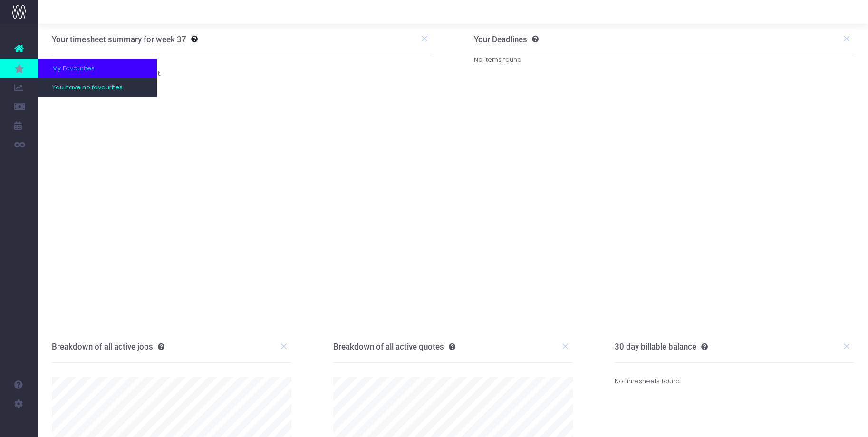  I want to click on div: No timesheets found, so click(735, 381).